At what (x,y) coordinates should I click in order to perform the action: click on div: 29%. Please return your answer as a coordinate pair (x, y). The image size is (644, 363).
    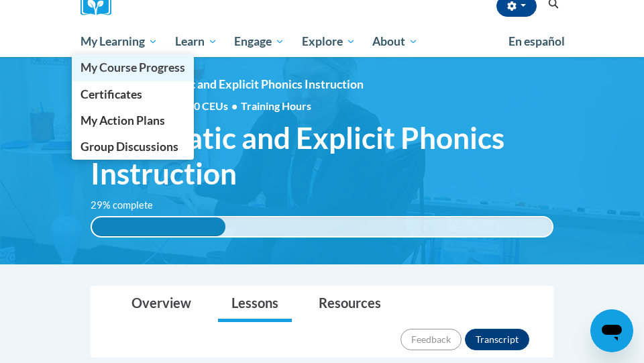
    Looking at the image, I should click on (158, 227).